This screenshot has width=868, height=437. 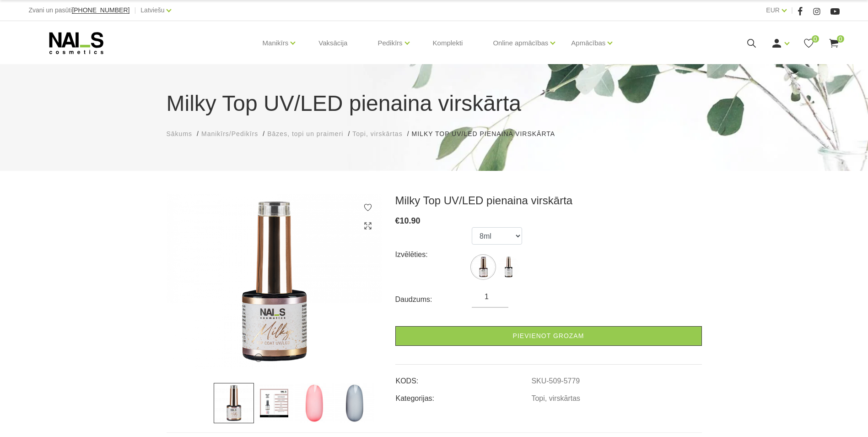 I want to click on div: Izvēlēties:, so click(x=434, y=255).